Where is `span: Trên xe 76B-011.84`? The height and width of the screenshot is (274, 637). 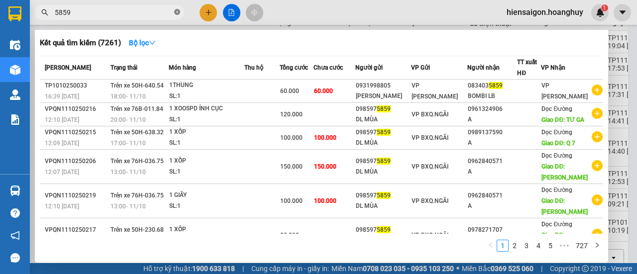
span: Trên xe 76B-011.84 is located at coordinates (137, 109).